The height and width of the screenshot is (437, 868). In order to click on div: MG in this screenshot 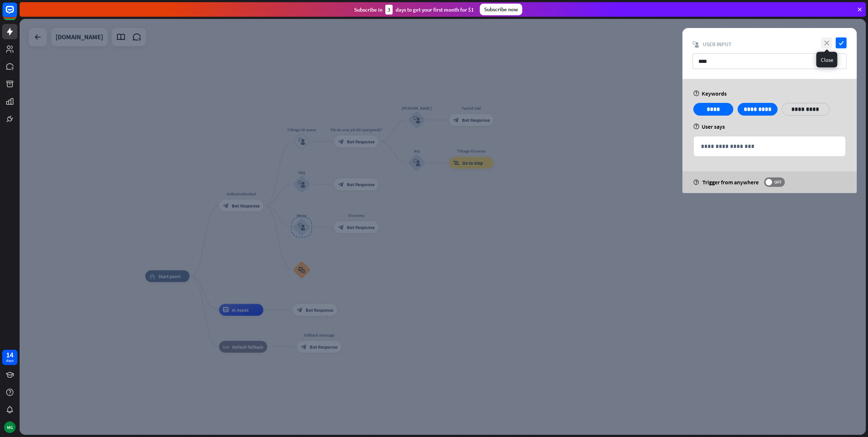, I will do `click(10, 427)`.